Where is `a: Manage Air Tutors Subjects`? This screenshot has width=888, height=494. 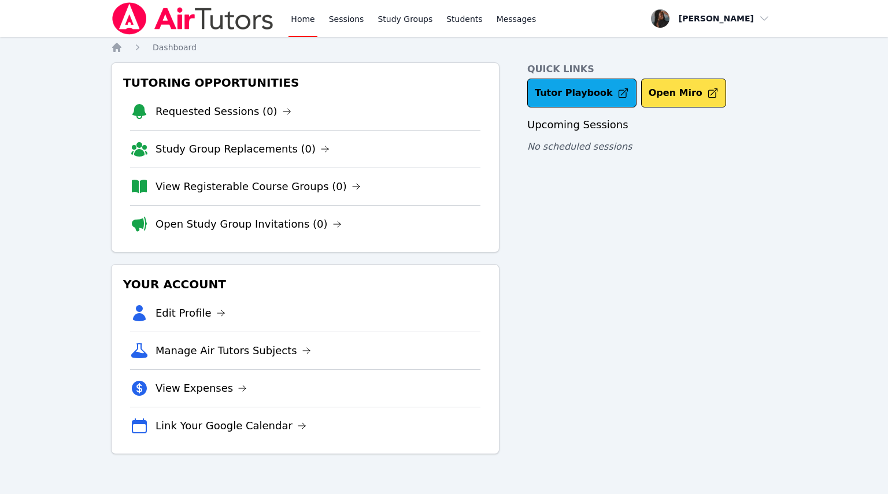
a: Manage Air Tutors Subjects is located at coordinates (233, 351).